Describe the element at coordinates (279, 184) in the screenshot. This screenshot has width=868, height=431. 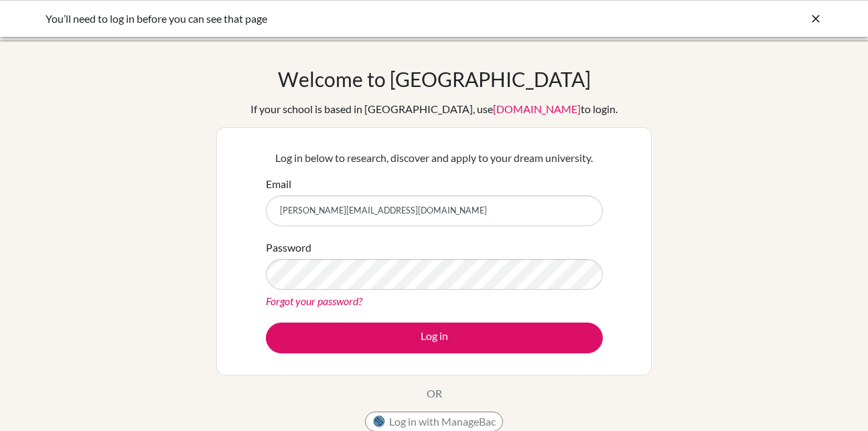
I see `label: Email` at that location.